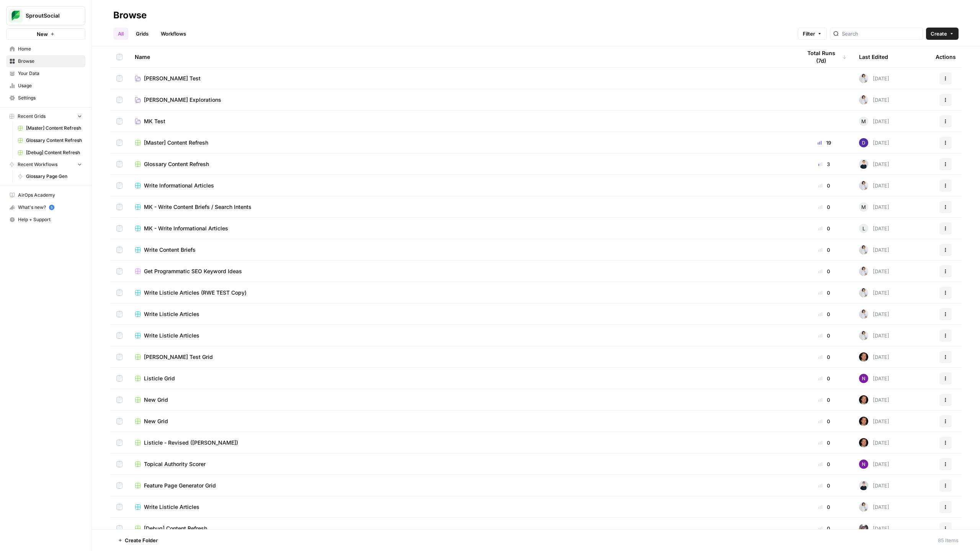  Describe the element at coordinates (45, 49) in the screenshot. I see `a: Home` at that location.